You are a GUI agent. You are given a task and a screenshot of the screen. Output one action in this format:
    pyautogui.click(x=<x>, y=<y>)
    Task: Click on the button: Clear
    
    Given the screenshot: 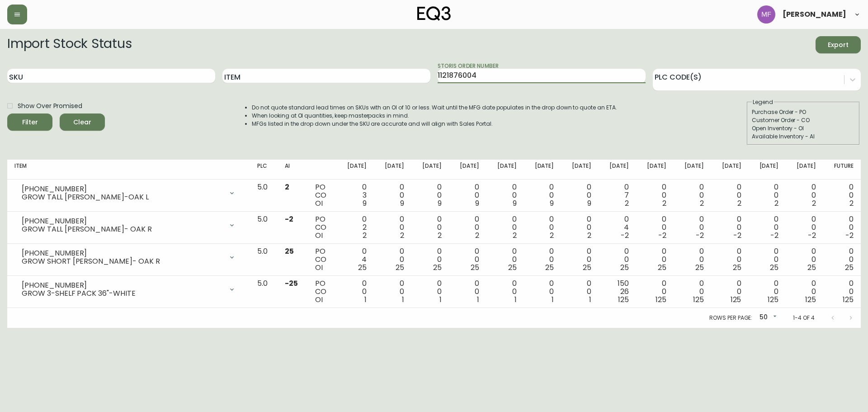 What is the action you would take?
    pyautogui.click(x=82, y=122)
    